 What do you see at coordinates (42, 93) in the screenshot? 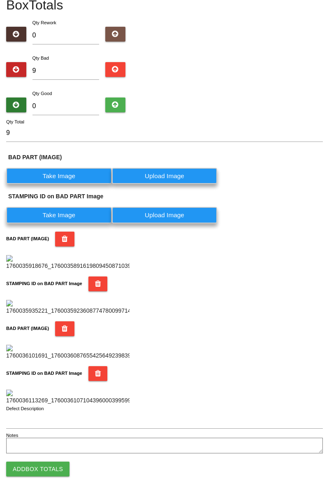
I see `label: Qty Good` at bounding box center [42, 93].